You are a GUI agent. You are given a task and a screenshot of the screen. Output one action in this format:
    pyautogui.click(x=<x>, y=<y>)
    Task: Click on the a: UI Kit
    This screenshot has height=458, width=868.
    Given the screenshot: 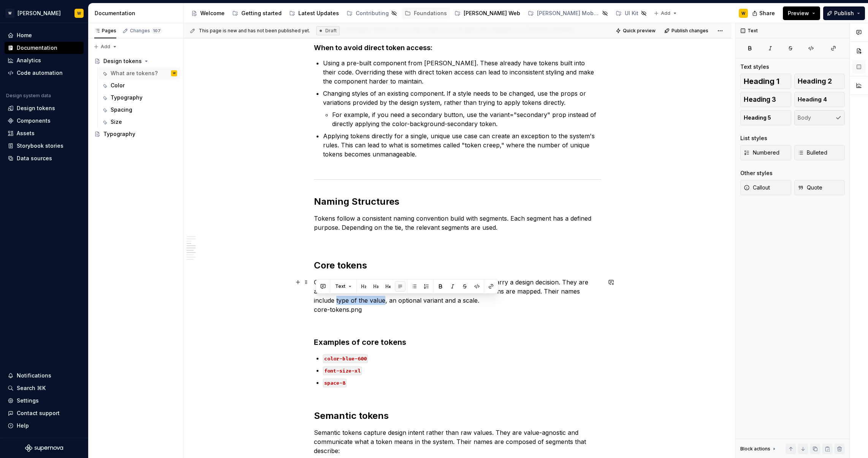 What is the action you would take?
    pyautogui.click(x=631, y=13)
    